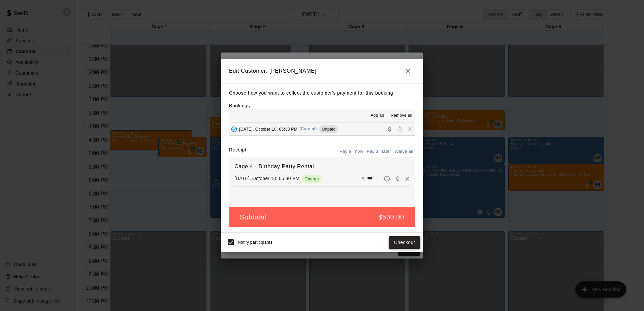  What do you see at coordinates (404, 242) in the screenshot?
I see `button: Checkout` at bounding box center [404, 242].